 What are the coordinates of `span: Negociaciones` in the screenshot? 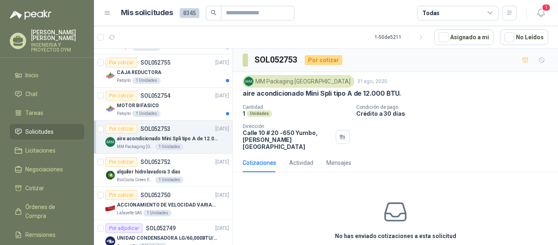 It's located at (44, 169).